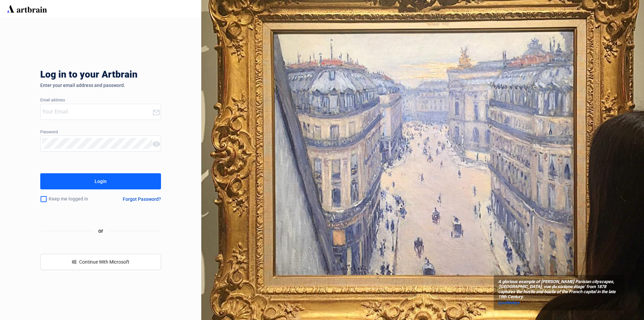 The height and width of the screenshot is (320, 644). Describe the element at coordinates (101, 85) in the screenshot. I see `div: Enter your email address and password.` at that location.